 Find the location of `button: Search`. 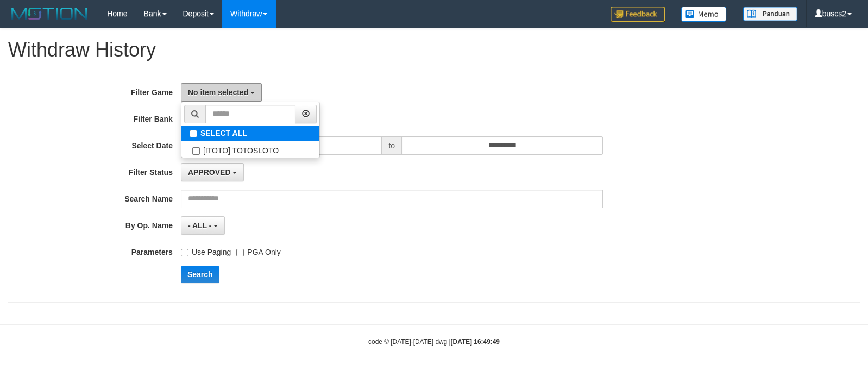

button: Search is located at coordinates (200, 274).